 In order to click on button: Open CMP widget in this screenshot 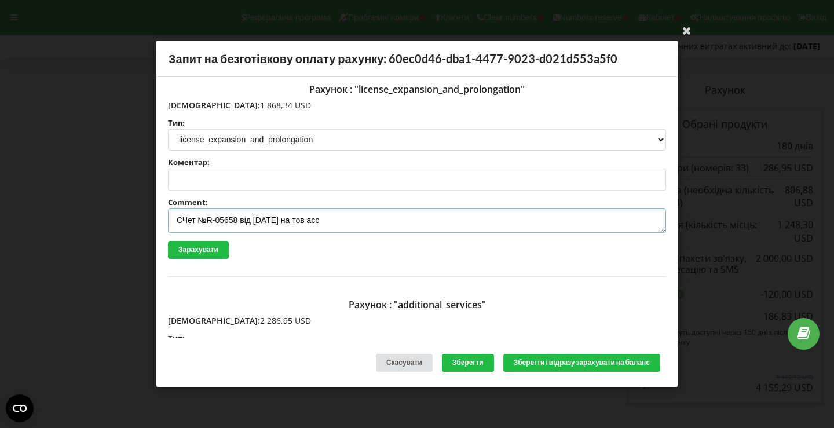, I will do `click(20, 408)`.